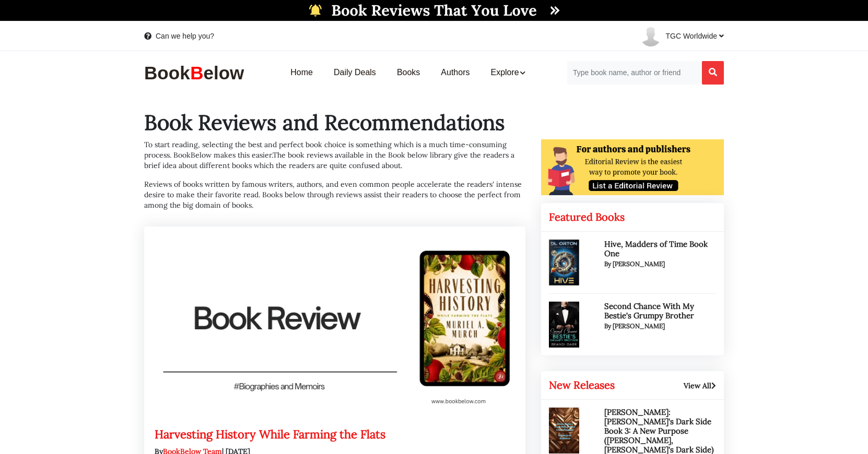  What do you see at coordinates (649, 310) in the screenshot?
I see `a: Second Chance With My Bestie's Grumpy Brother` at bounding box center [649, 310].